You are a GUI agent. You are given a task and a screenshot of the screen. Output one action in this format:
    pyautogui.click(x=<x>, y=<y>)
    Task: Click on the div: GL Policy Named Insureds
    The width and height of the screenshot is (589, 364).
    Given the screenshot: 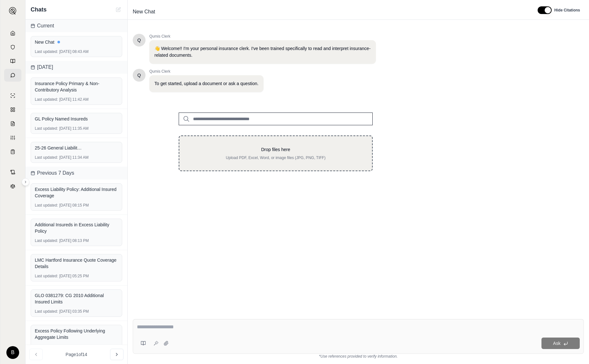 What is the action you would take?
    pyautogui.click(x=76, y=119)
    